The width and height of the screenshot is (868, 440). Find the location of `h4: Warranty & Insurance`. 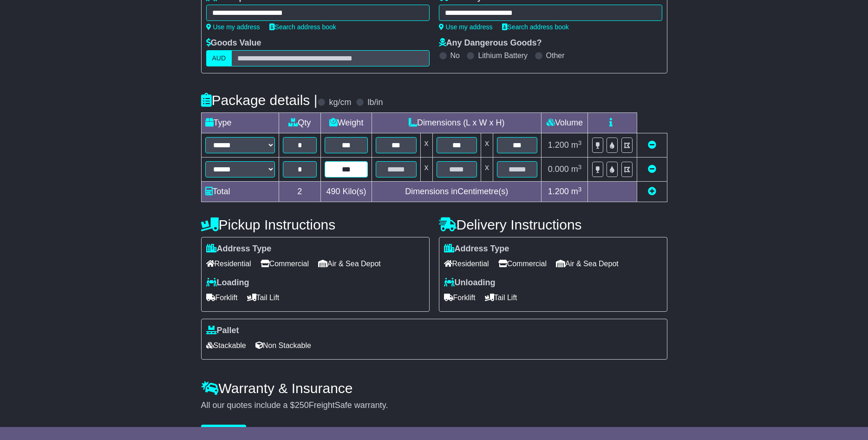

h4: Warranty & Insurance is located at coordinates (434, 388).